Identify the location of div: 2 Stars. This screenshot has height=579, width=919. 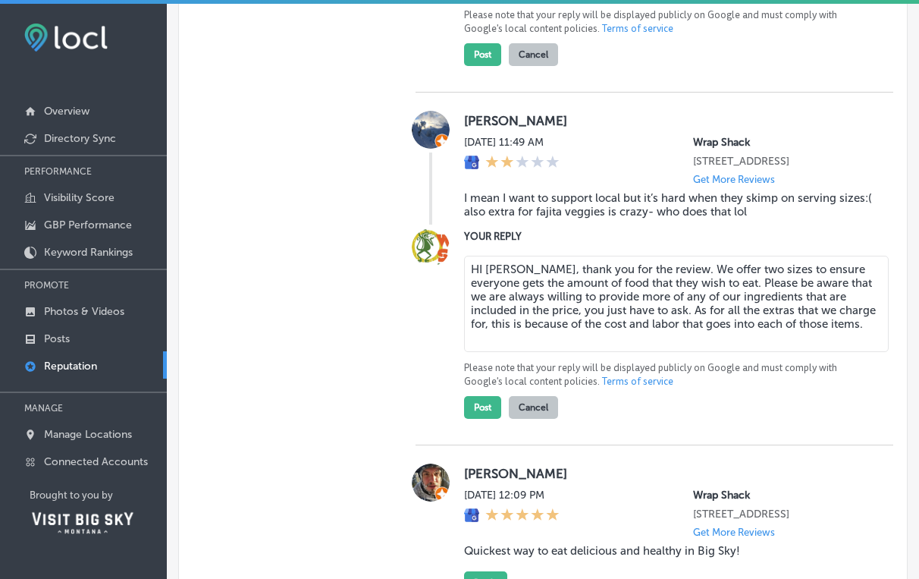
(523, 162).